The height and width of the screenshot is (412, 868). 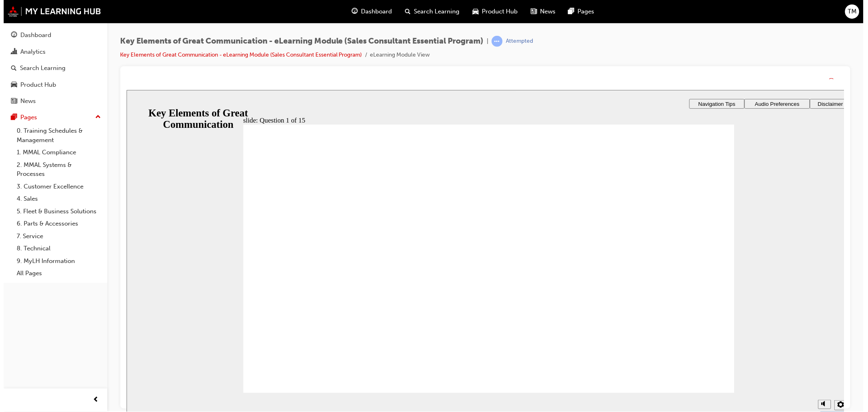 I want to click on label: Zoom to fit, so click(x=717, y=332).